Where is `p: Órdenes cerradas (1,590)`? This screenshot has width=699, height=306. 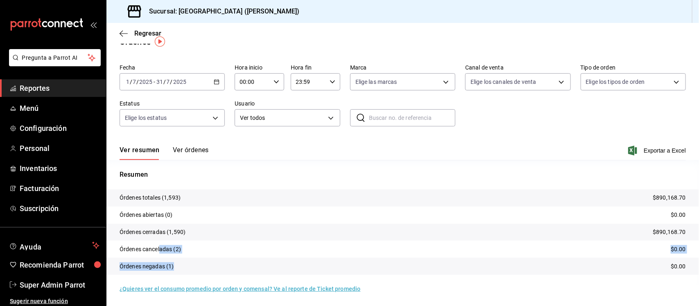
p: Órdenes cerradas (1,590) is located at coordinates (152, 232).